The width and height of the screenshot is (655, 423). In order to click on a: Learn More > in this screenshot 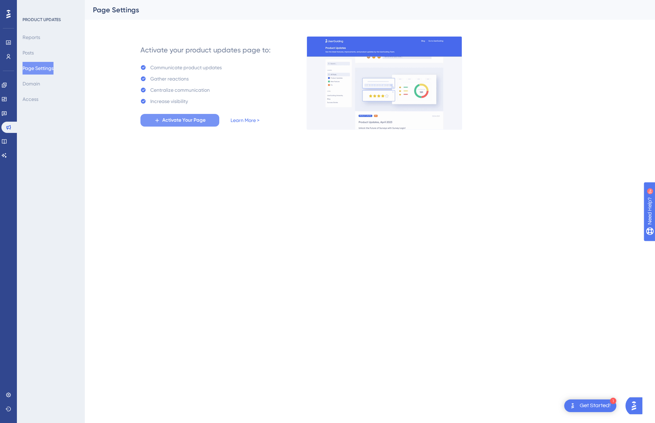, I will do `click(245, 120)`.